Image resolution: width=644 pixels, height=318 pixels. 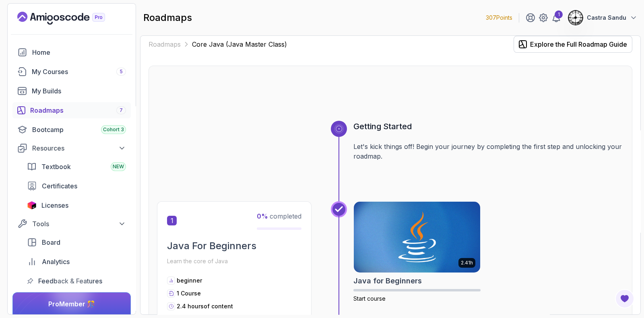 What do you see at coordinates (76, 186) in the screenshot?
I see `a: certificates` at bounding box center [76, 186].